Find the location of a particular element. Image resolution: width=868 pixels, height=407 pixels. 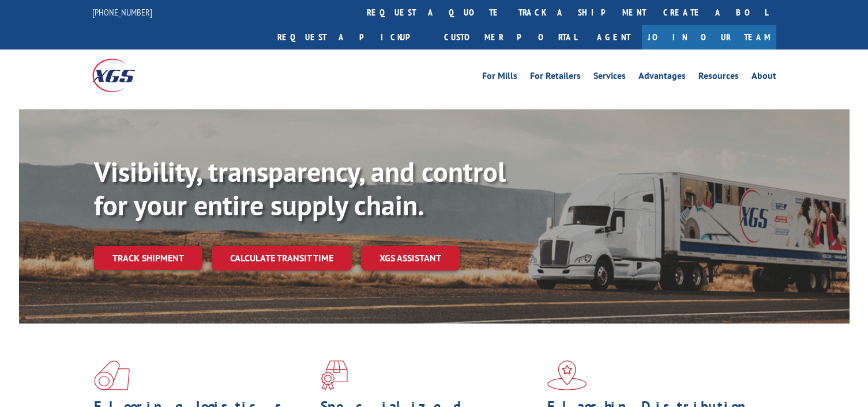

a: Advantages is located at coordinates (662, 78).